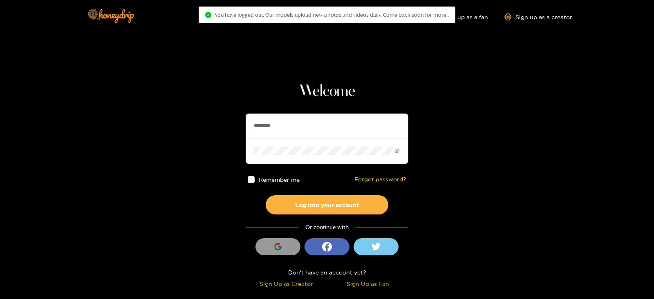  Describe the element at coordinates (208, 15) in the screenshot. I see `span: check-circle` at that location.